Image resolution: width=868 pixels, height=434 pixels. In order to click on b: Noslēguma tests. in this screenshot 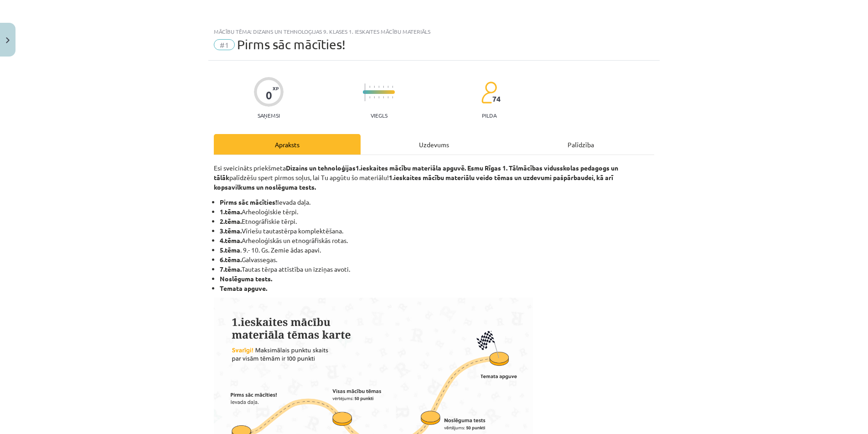, I will do `click(246, 279)`.